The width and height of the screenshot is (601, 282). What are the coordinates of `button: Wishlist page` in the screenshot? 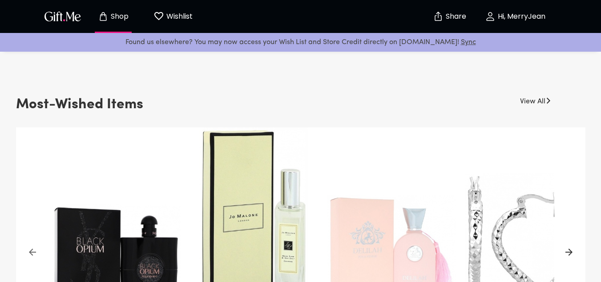 It's located at (173, 16).